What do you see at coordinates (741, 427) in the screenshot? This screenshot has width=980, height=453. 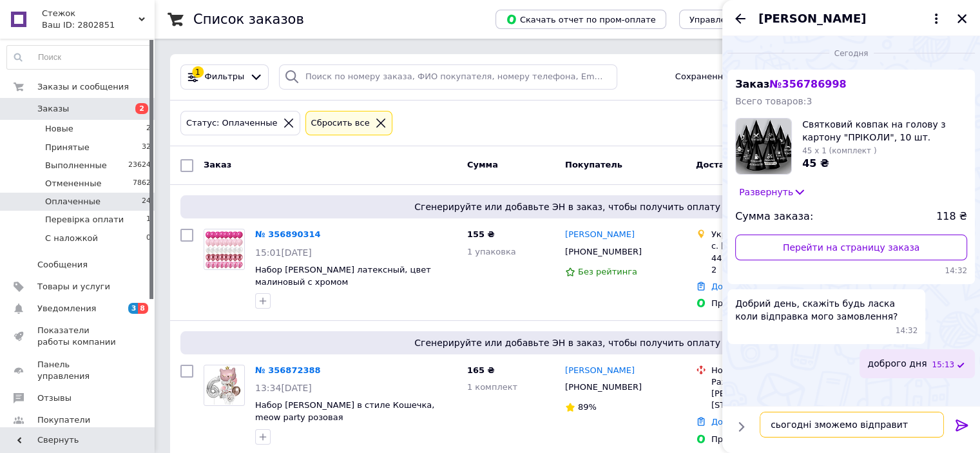 I see `button: Показать кнопки` at bounding box center [741, 427].